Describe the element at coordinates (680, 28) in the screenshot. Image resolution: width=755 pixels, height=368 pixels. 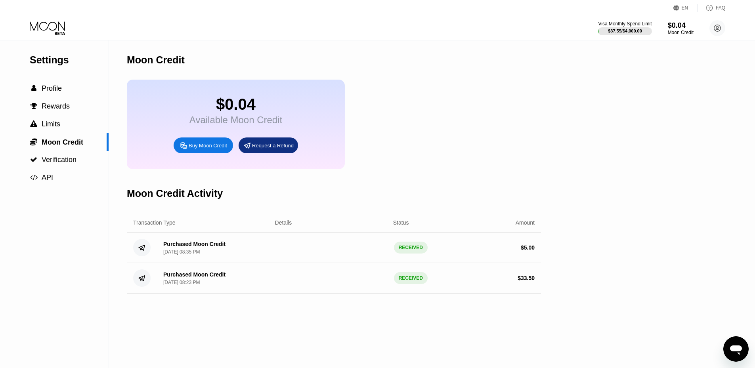
I see `div: $0.04Moon Credit` at that location.